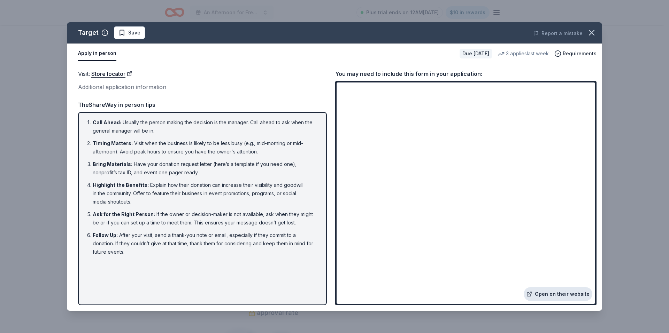 Image resolution: width=669 pixels, height=333 pixels. What do you see at coordinates (575, 54) in the screenshot?
I see `button: Requirements` at bounding box center [575, 54].